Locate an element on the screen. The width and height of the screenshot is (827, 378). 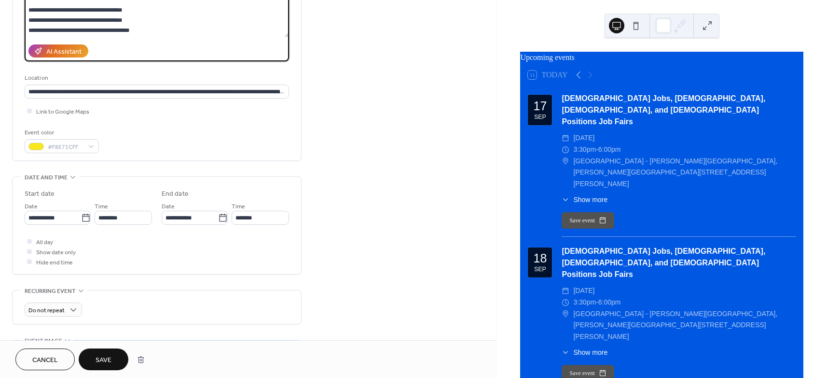
button: Cancel is located at coordinates (45, 359).